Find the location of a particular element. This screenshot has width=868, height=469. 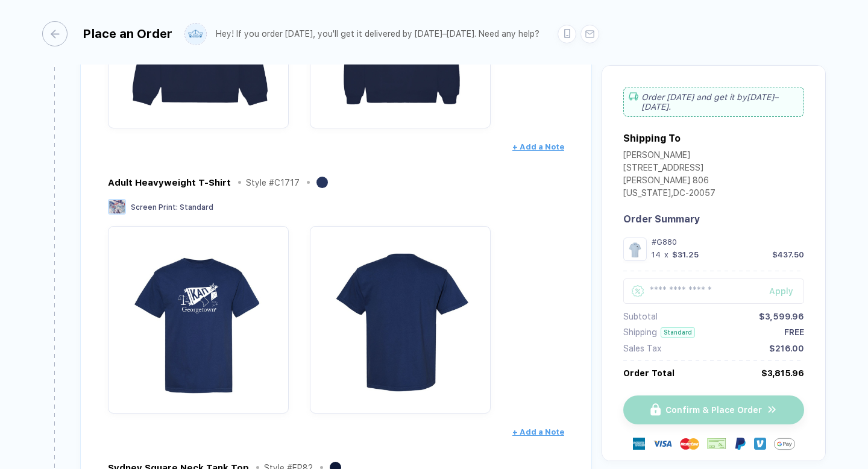

img: visa is located at coordinates (663, 444).